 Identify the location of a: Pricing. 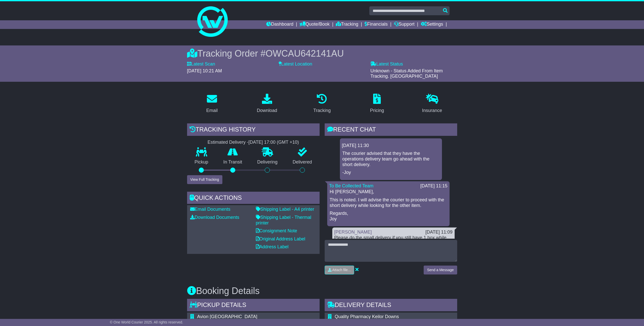
(377, 104).